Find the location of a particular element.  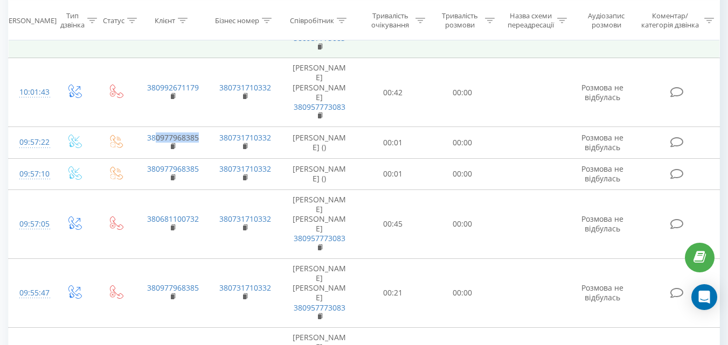

div: Open Intercom Messenger is located at coordinates (704, 297).